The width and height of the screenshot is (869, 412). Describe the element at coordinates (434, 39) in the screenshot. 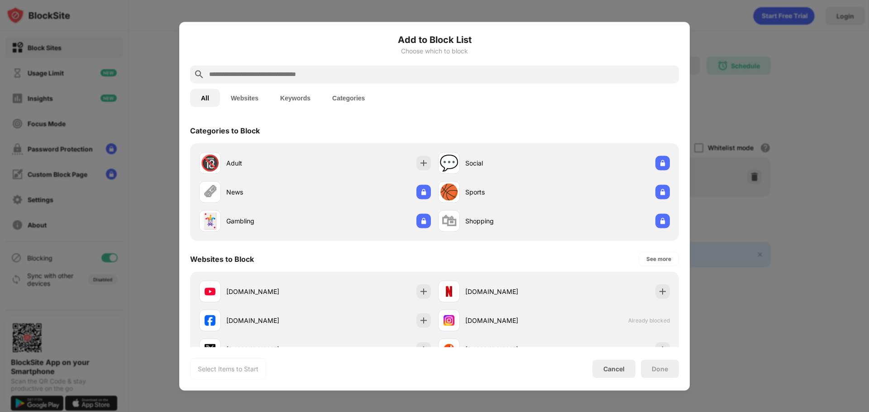

I see `h6: Add to Block List` at that location.